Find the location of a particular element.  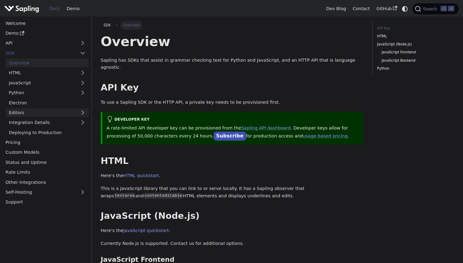

button: Collapse sidebar category 'SDK' is located at coordinates (83, 53).